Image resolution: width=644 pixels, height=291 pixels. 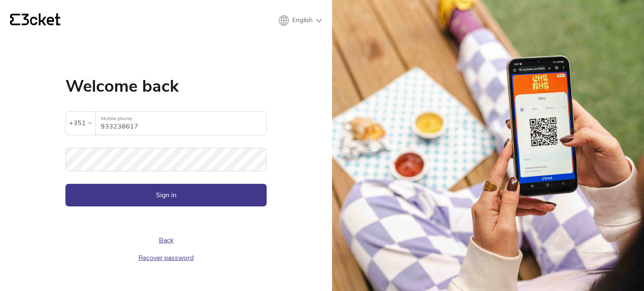 I want to click on button: Sign in, so click(x=166, y=195).